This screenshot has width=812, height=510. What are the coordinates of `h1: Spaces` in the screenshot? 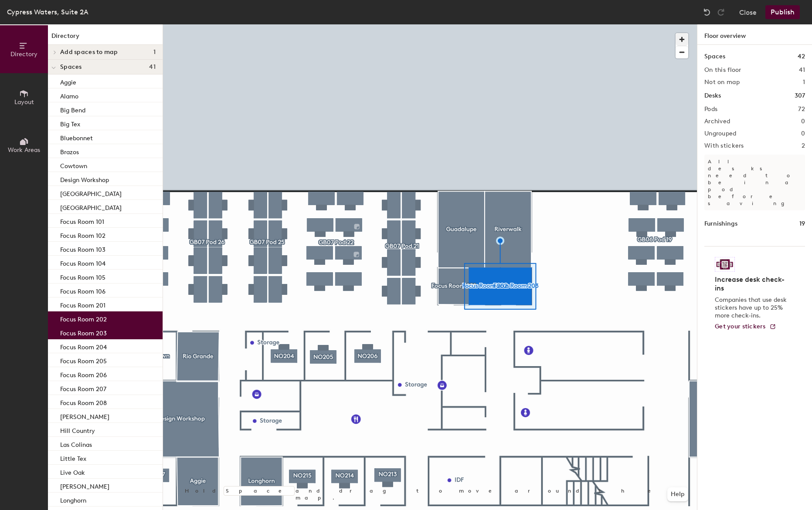 It's located at (715, 56).